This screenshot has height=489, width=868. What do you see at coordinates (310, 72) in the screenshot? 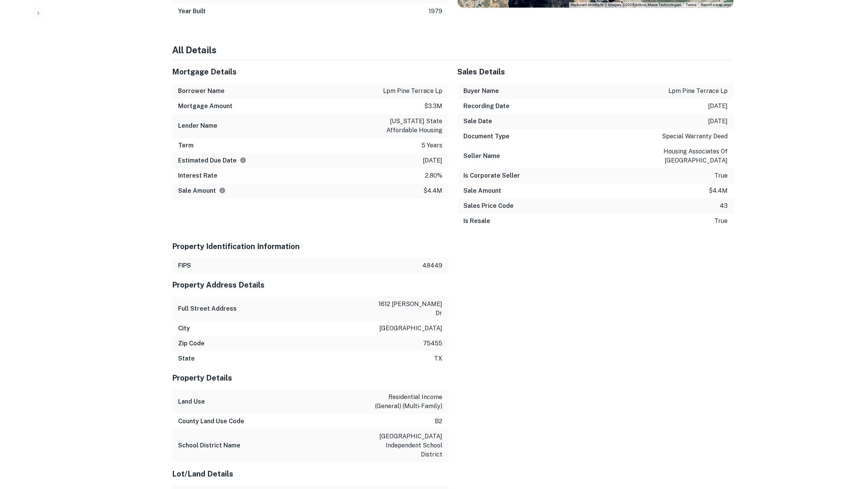
I see `h5: Mortgage Details` at bounding box center [310, 72].